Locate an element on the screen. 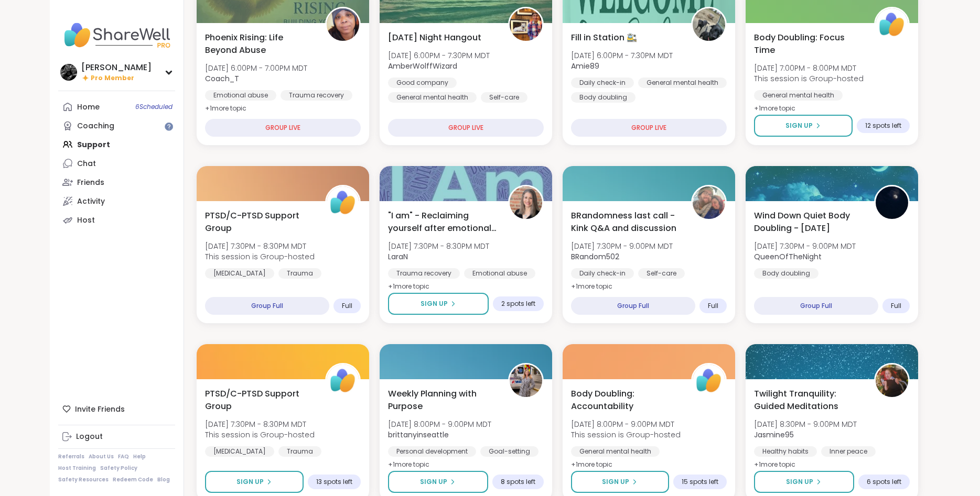 The height and width of the screenshot is (496, 980). img: LaraN is located at coordinates (526, 203).